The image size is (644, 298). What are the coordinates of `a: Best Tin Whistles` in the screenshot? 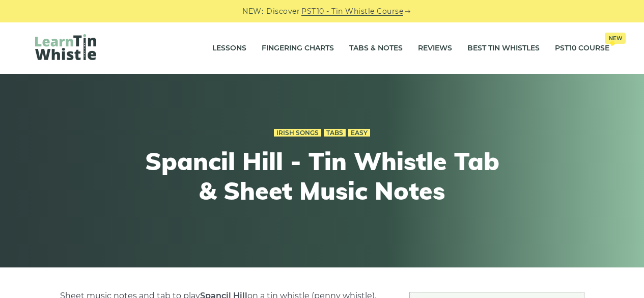 It's located at (503, 48).